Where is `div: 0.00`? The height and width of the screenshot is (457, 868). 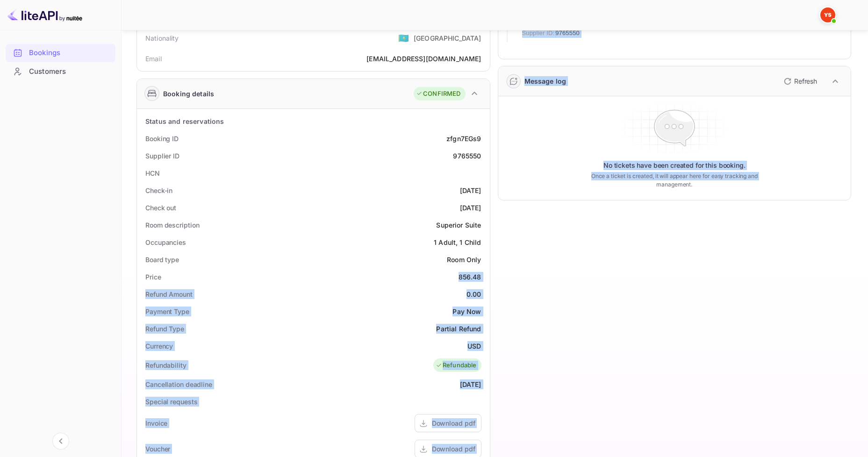 div: 0.00 is located at coordinates (474, 294).